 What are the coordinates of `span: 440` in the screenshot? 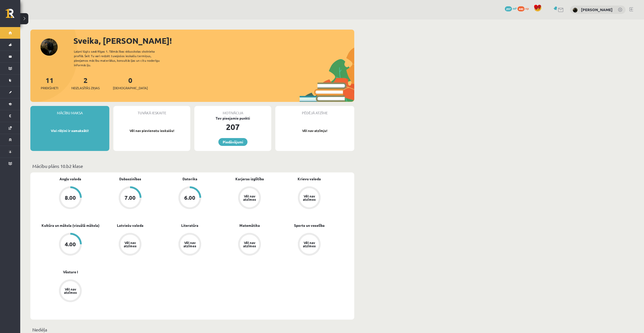 It's located at (521, 9).